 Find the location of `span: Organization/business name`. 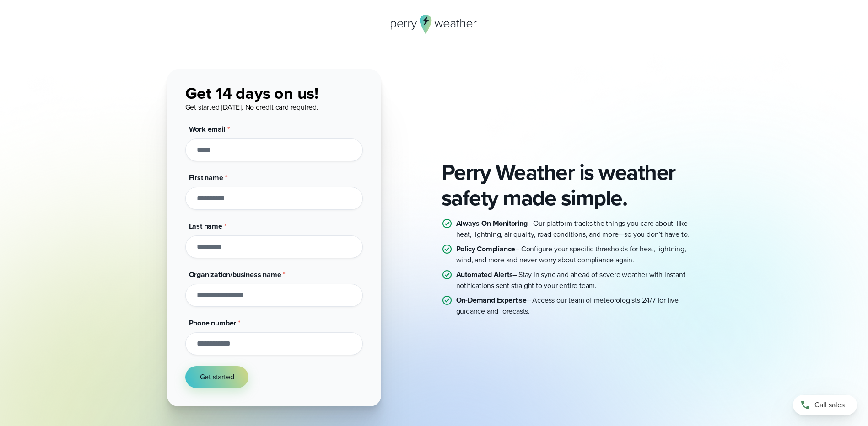

span: Organization/business name is located at coordinates (235, 274).